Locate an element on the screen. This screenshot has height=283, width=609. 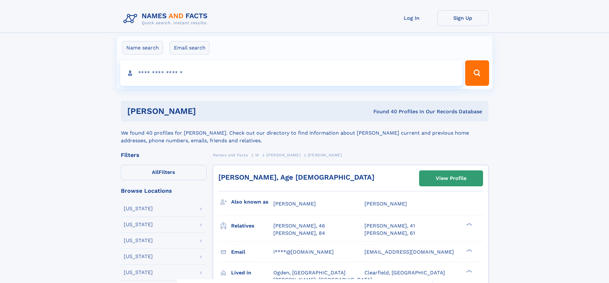
a: W is located at coordinates (257, 155).